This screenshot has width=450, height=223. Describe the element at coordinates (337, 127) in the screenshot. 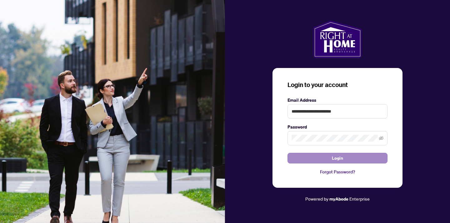

I see `label: Password` at that location.